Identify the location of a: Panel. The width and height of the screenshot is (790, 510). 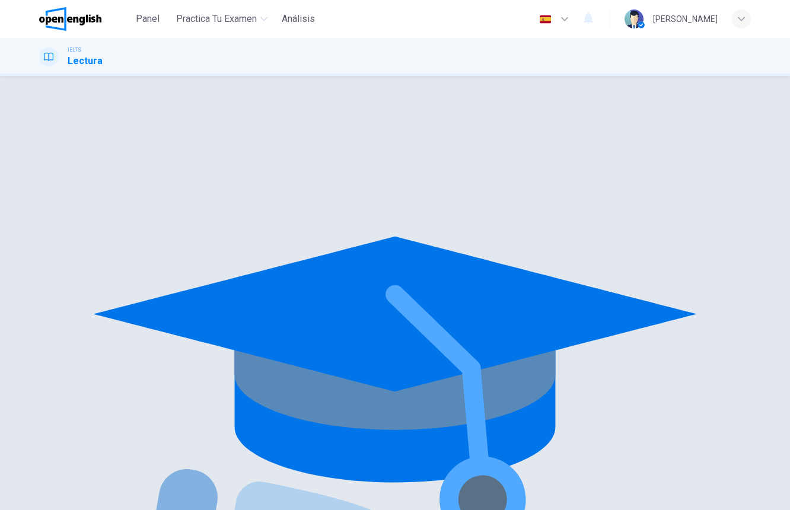
(148, 19).